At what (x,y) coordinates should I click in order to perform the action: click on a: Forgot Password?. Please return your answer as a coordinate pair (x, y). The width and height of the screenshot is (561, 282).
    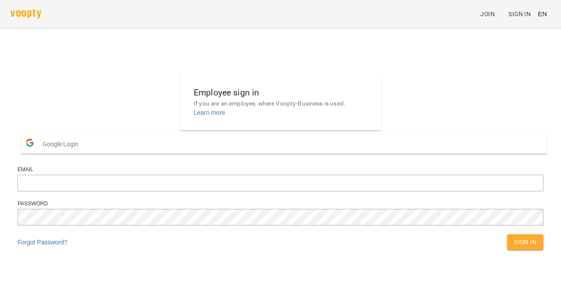
    Looking at the image, I should click on (42, 242).